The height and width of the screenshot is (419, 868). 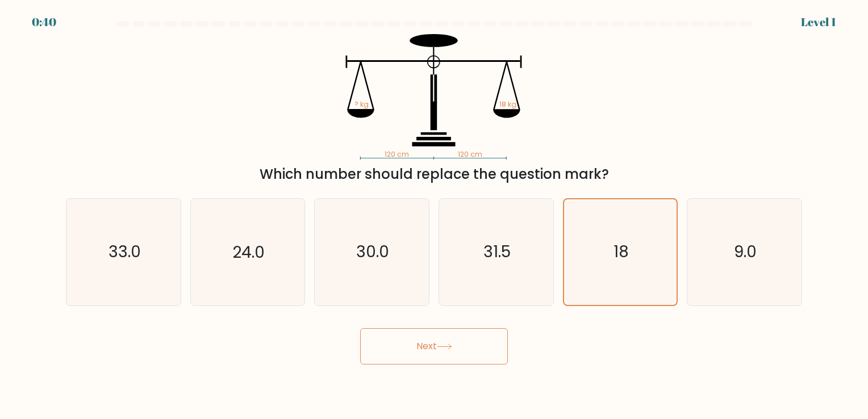 I want to click on text: 33.0, so click(x=124, y=252).